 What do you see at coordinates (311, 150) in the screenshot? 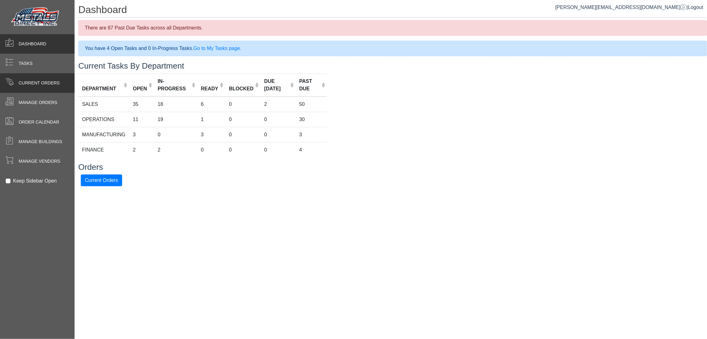
I see `td: 4` at bounding box center [311, 150].